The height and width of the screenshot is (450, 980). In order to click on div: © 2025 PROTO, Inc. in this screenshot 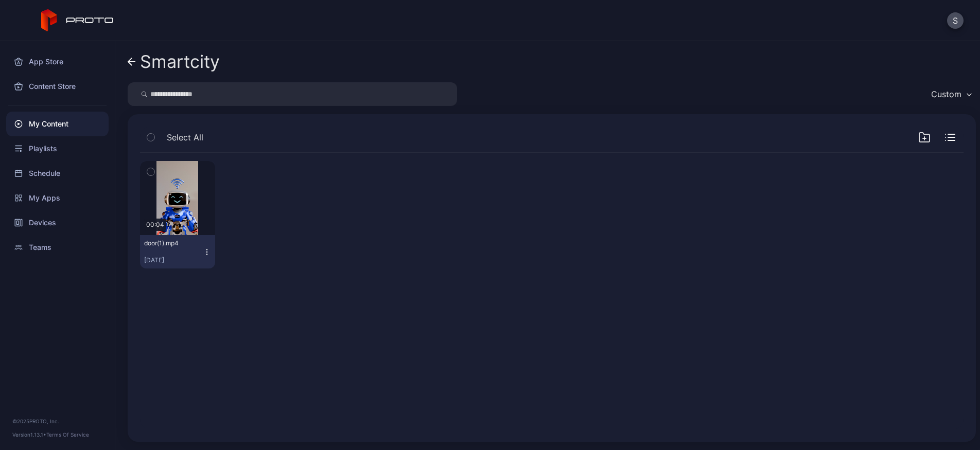, I will do `click(57, 421)`.